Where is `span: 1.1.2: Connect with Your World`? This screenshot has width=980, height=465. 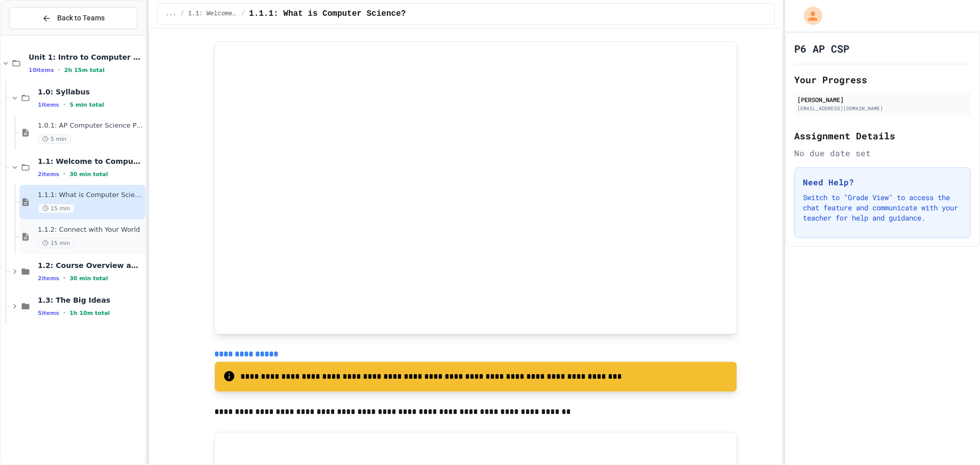 span: 1.1.2: Connect with Your World is located at coordinates (90, 230).